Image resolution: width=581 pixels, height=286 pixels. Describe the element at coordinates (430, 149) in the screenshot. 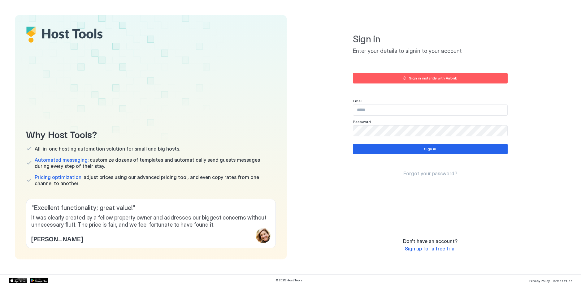

I see `div: Sign in` at that location.